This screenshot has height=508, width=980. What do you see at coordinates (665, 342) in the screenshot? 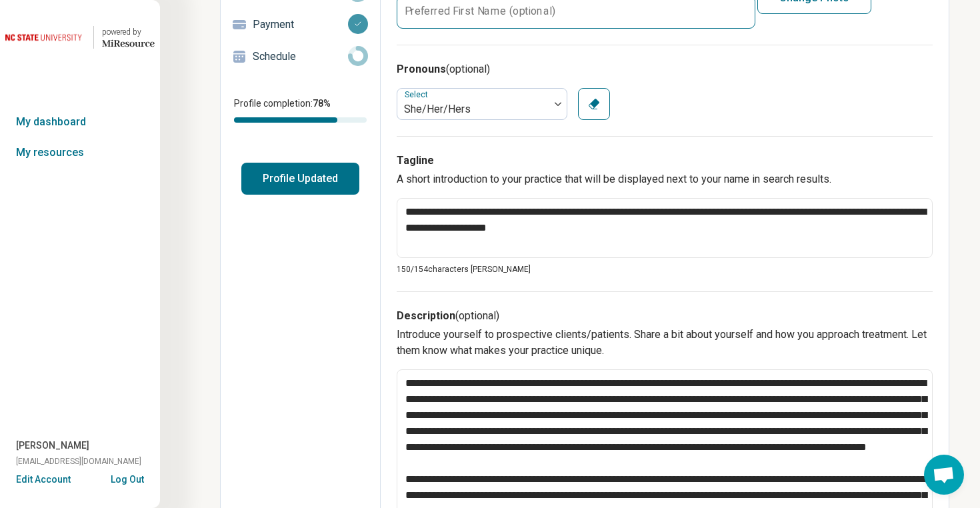
I see `p: Introduce yourself to prospective clients/patients. Share a bit about yourself and how you approa...` at bounding box center [665, 342].